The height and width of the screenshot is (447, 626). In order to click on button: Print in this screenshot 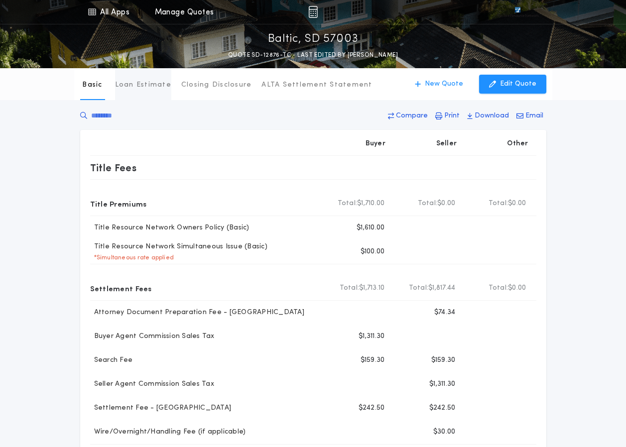, I will do `click(447, 116)`.